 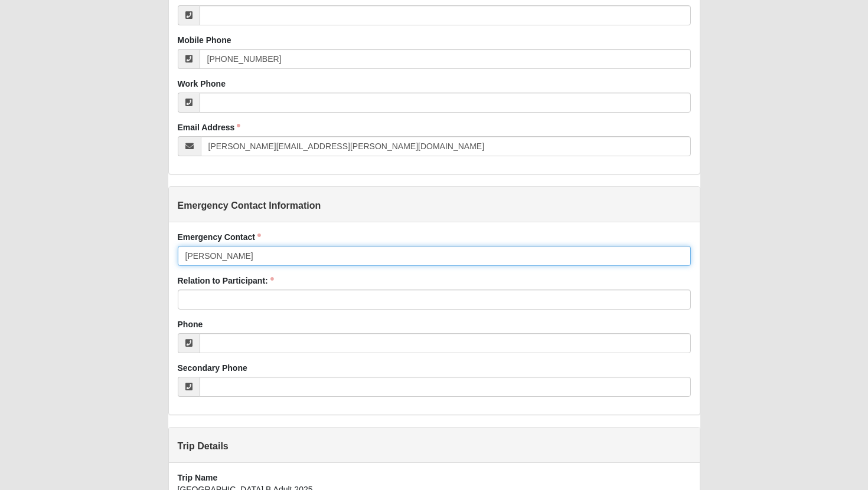 What do you see at coordinates (209, 127) in the screenshot?
I see `label: Email Address` at bounding box center [209, 127].